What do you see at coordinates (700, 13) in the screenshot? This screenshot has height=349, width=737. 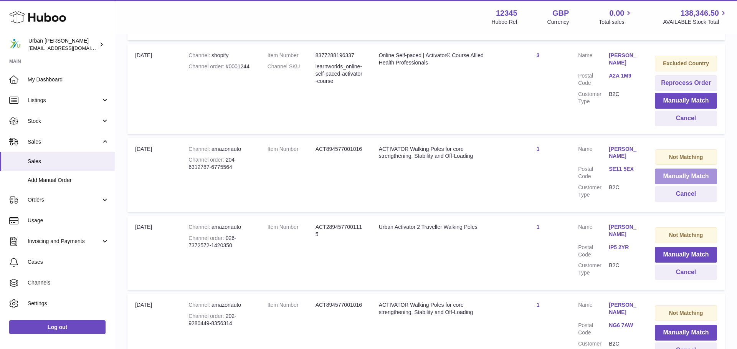 I see `span: 138,346.50` at bounding box center [700, 13].